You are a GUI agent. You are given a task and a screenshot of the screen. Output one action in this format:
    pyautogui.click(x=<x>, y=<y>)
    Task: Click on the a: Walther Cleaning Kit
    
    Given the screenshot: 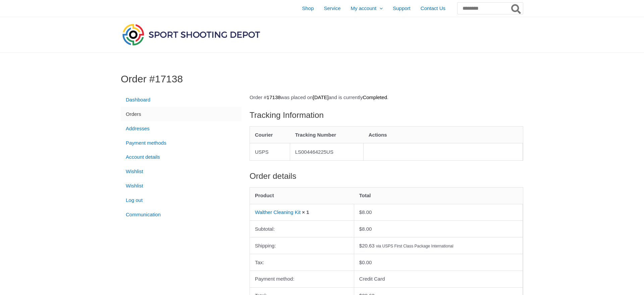 What is the action you would take?
    pyautogui.click(x=278, y=212)
    